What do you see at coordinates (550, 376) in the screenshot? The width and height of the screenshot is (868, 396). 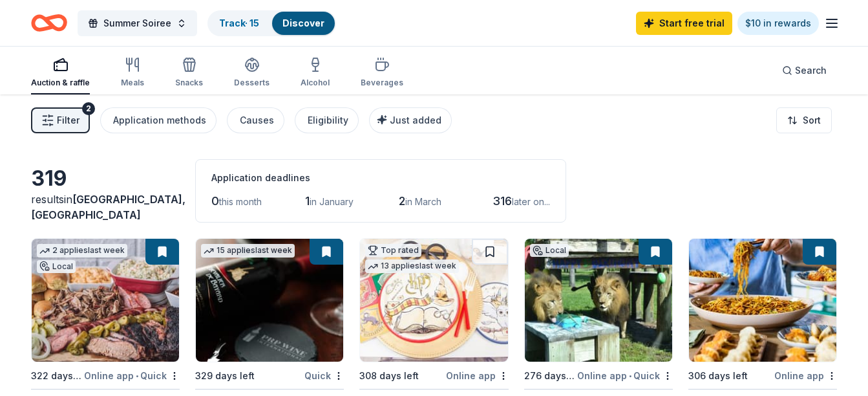 I see `div: 276 days left` at bounding box center [550, 376].